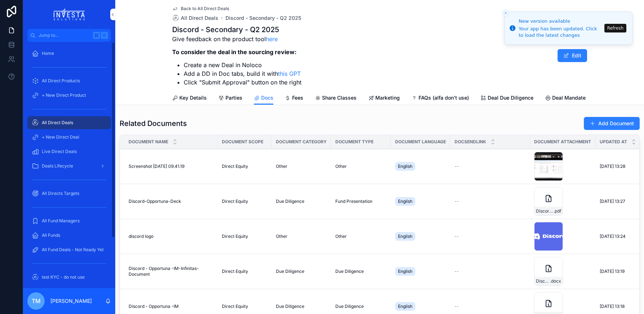  What do you see at coordinates (69, 250) in the screenshot?
I see `a: All Fund Deals - Not Ready Yet` at bounding box center [69, 250].